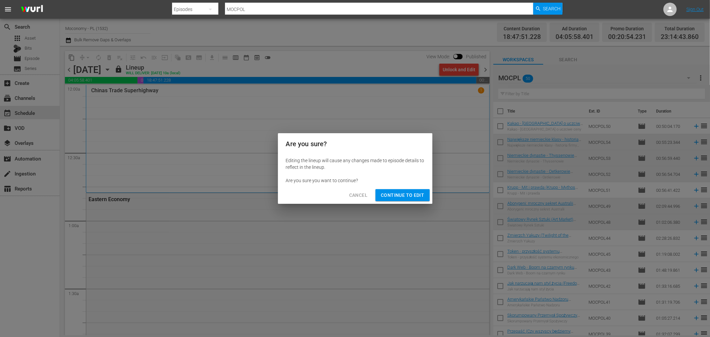  I want to click on span: Cancel, so click(358, 195).